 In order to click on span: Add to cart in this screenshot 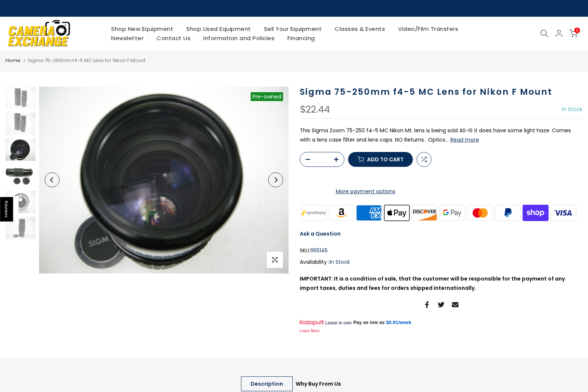, I will do `click(385, 159)`.